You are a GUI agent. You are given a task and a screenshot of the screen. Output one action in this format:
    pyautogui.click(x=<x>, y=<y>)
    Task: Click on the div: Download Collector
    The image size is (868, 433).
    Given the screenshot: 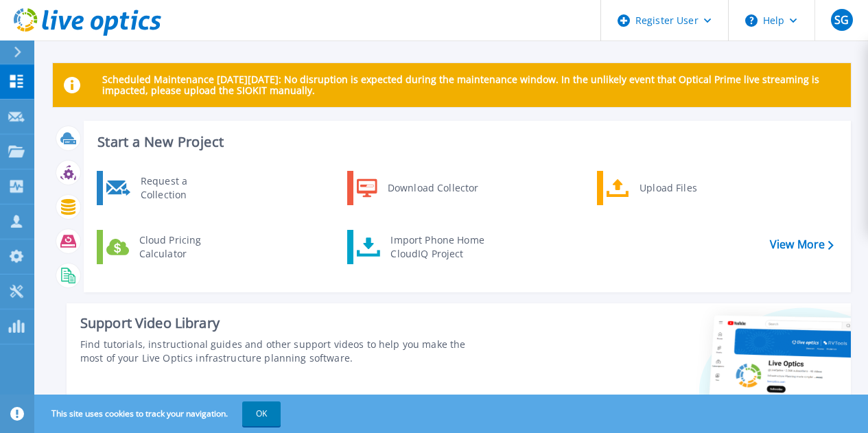 What is the action you would take?
    pyautogui.click(x=432, y=188)
    